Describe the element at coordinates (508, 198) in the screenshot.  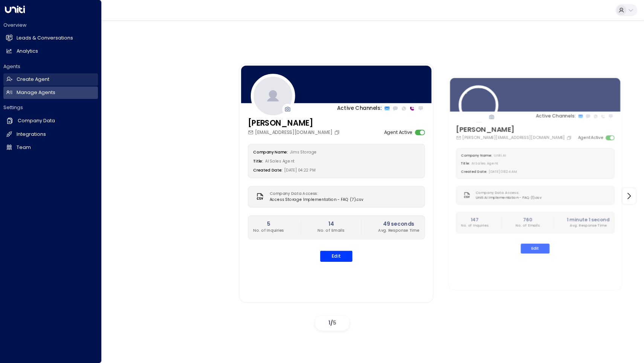
I see `span: Uniti AI Implementation - FAQ (1).csv` at that location.